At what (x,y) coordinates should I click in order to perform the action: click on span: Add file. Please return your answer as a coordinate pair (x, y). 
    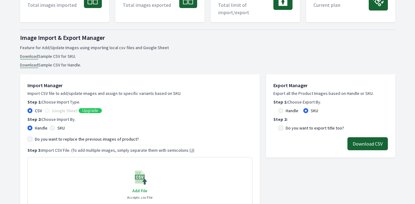
    Looking at the image, I should click on (140, 190).